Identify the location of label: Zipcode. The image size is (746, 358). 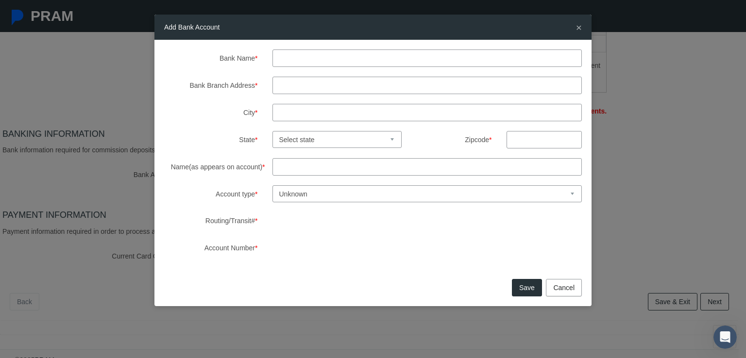
(457, 139).